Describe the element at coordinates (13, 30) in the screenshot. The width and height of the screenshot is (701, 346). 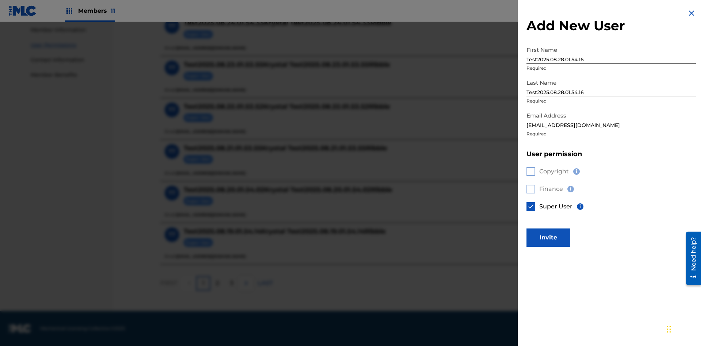
I see `div: Open Resource Center` at that location.